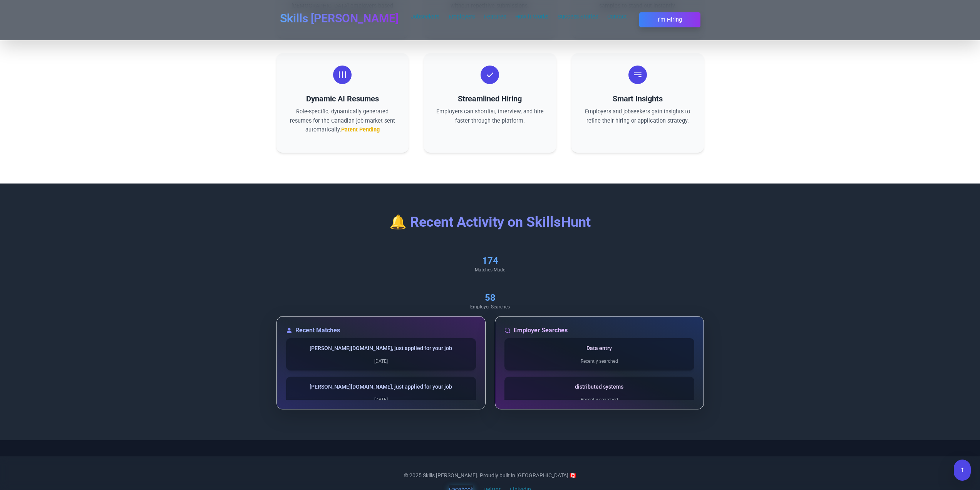 The width and height of the screenshot is (980, 490). I want to click on div: 58, so click(490, 298).